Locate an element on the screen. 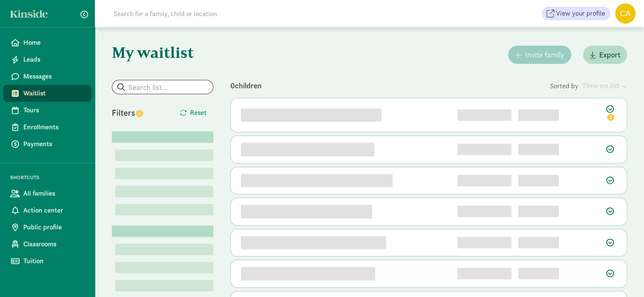  a: Leads is located at coordinates (47, 60).